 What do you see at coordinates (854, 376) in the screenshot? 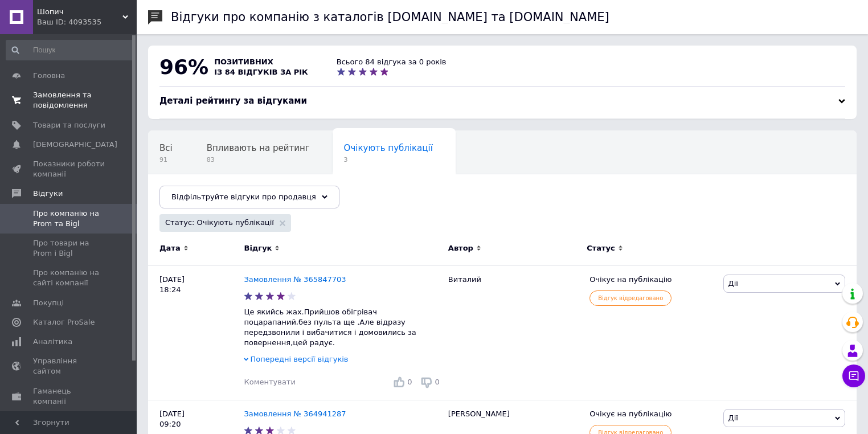
I see `button: Чат з покупцем` at bounding box center [854, 376].